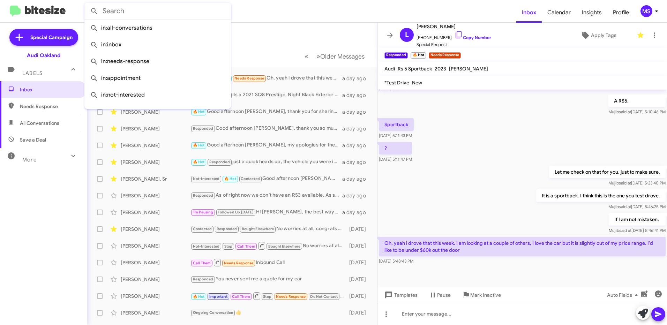 The image size is (667, 325). Describe the element at coordinates (400, 295) in the screenshot. I see `button: Templates` at that location.